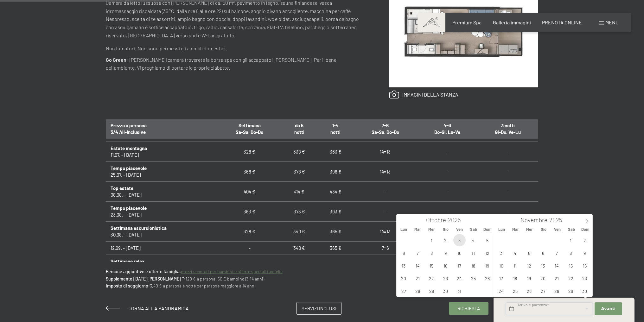  I want to click on a: Premium Spa, so click(467, 22).